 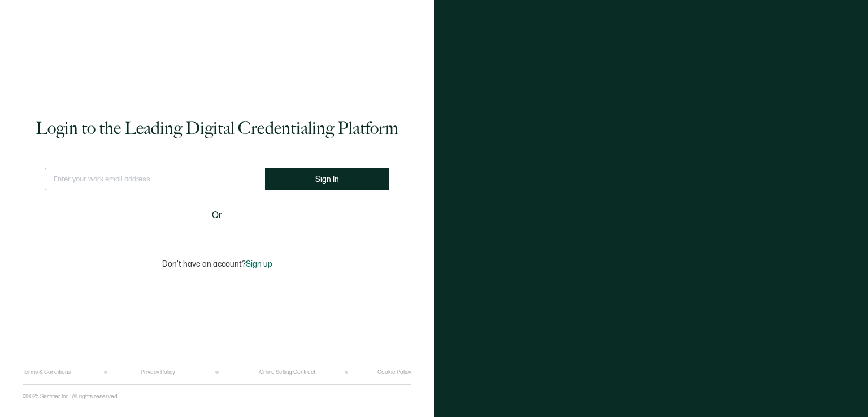 What do you see at coordinates (327, 179) in the screenshot?
I see `span: Sign In` at bounding box center [327, 179].